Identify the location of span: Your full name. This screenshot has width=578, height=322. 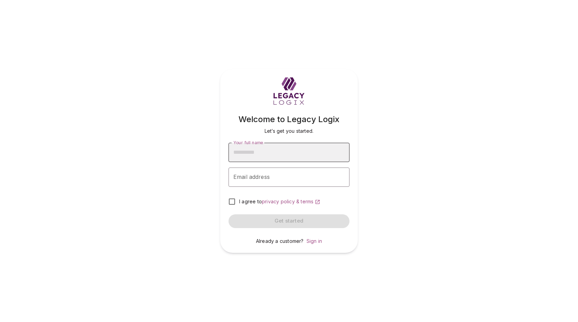
(248, 142).